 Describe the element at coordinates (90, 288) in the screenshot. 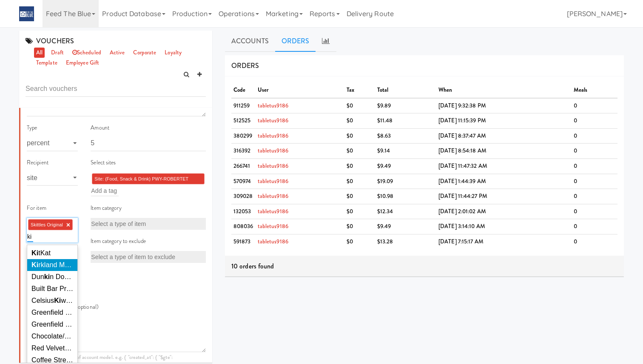

I see `span: Built Bar Protein Puffs - Coo e Dough` at that location.